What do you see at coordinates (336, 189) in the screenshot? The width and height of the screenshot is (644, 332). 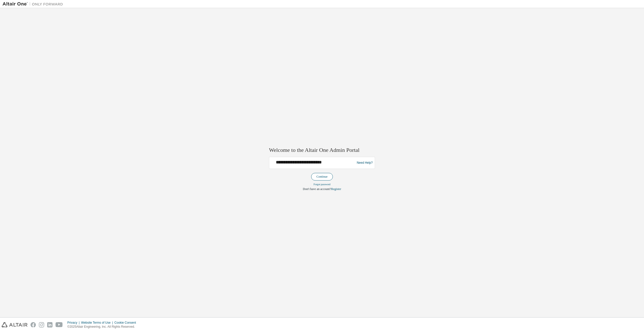 I see `a: Register` at bounding box center [336, 189].